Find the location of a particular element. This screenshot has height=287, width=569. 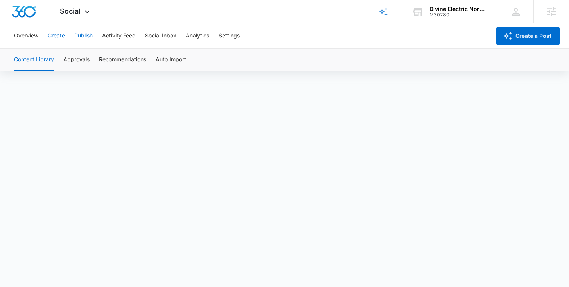

button: Settings is located at coordinates (229, 36).